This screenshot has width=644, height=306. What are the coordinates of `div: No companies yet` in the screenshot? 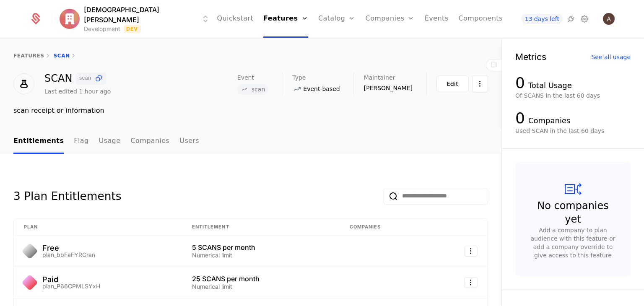 It's located at (573, 212).